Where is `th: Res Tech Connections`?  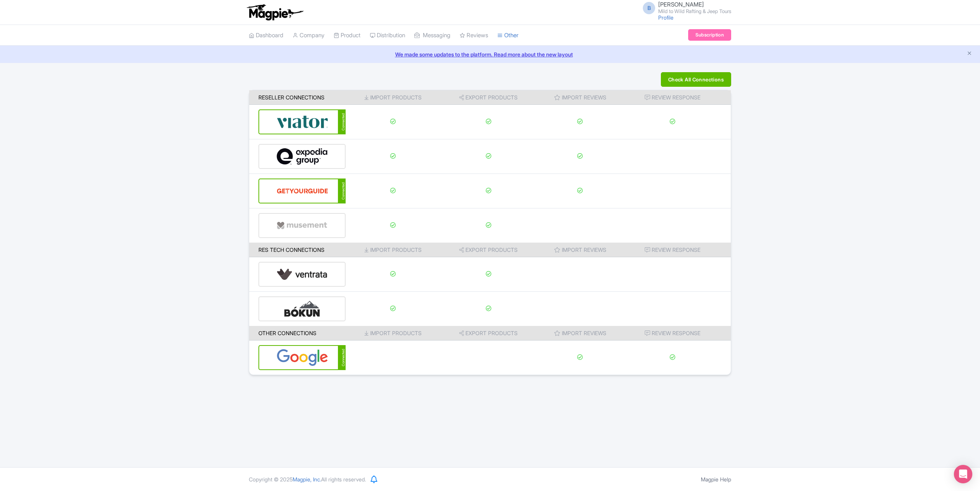
th: Res Tech Connections is located at coordinates (297, 250).